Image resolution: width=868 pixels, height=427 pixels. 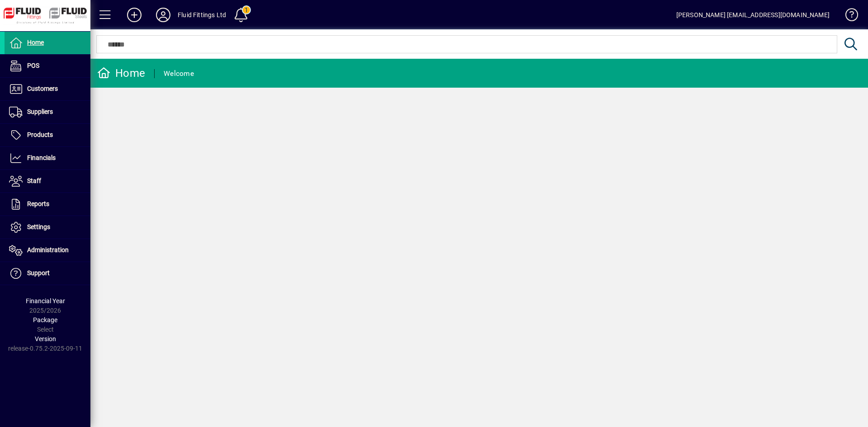 I want to click on a: Staff, so click(x=48, y=181).